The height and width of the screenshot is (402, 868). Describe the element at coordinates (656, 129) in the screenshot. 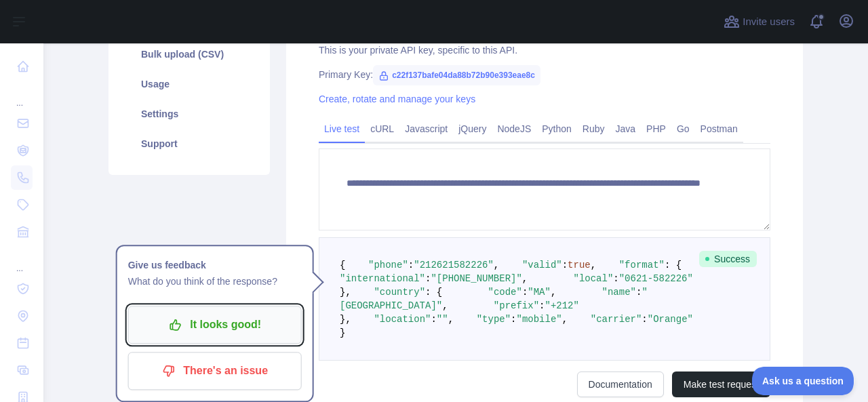

I see `a: PHP` at that location.